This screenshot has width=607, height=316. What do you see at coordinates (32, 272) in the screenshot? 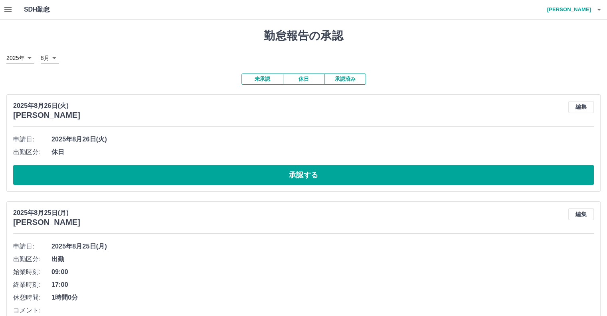
I see `span: 始業時刻:` at bounding box center [32, 272].